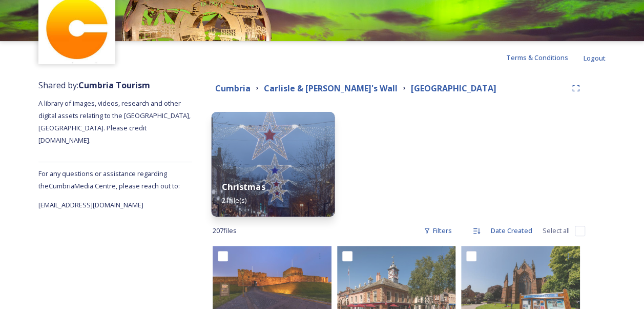 The height and width of the screenshot is (309, 644). Describe the element at coordinates (243, 186) in the screenshot. I see `strong: Christmas` at that location.